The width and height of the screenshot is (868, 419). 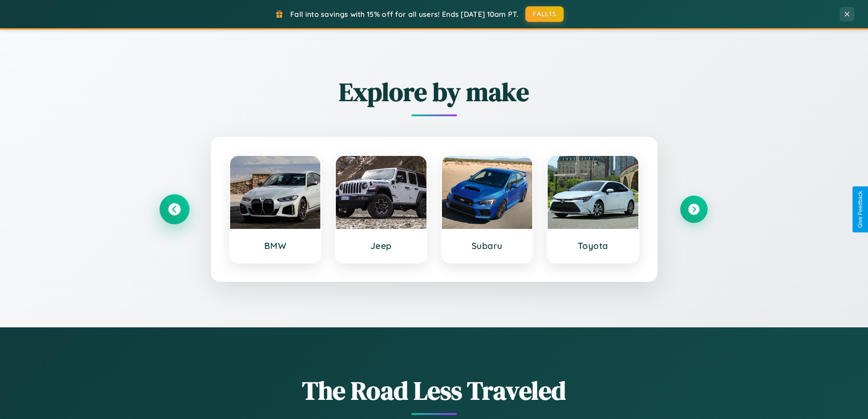 What do you see at coordinates (544, 14) in the screenshot?
I see `button: FALL15` at bounding box center [544, 14].